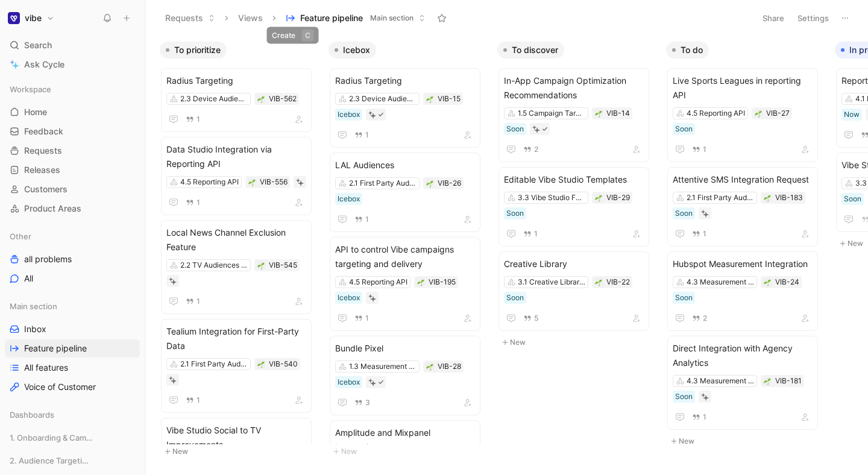 Image resolution: width=868 pixels, height=475 pixels. I want to click on span: All, so click(28, 278).